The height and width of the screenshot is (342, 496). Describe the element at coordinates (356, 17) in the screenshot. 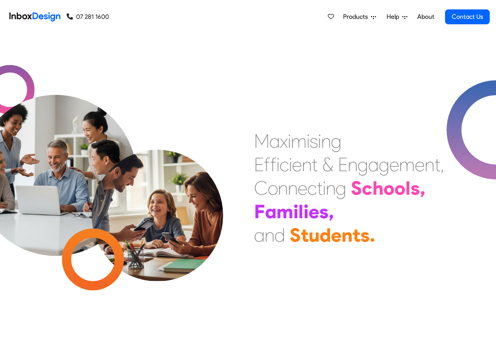

I see `span: Products` at that location.